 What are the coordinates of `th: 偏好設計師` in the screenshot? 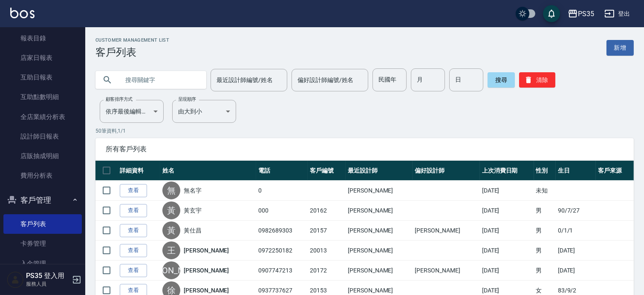 It's located at (445, 170).